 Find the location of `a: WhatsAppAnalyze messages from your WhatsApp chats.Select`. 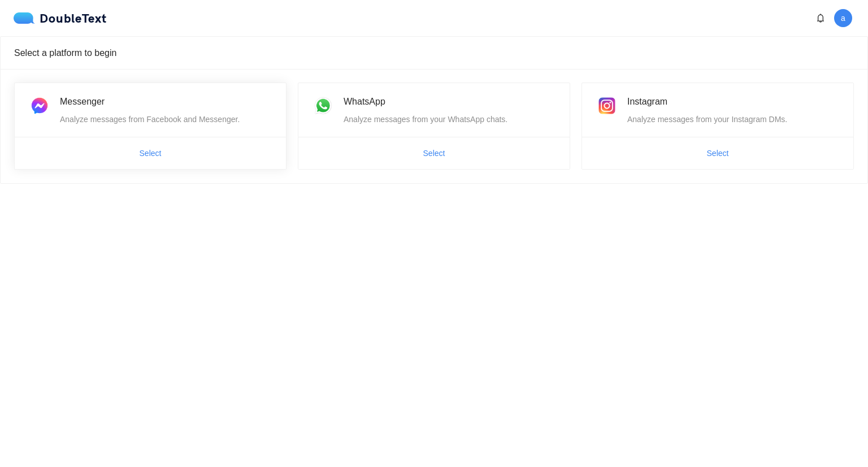

a: WhatsAppAnalyze messages from your WhatsApp chats.Select is located at coordinates (434, 126).